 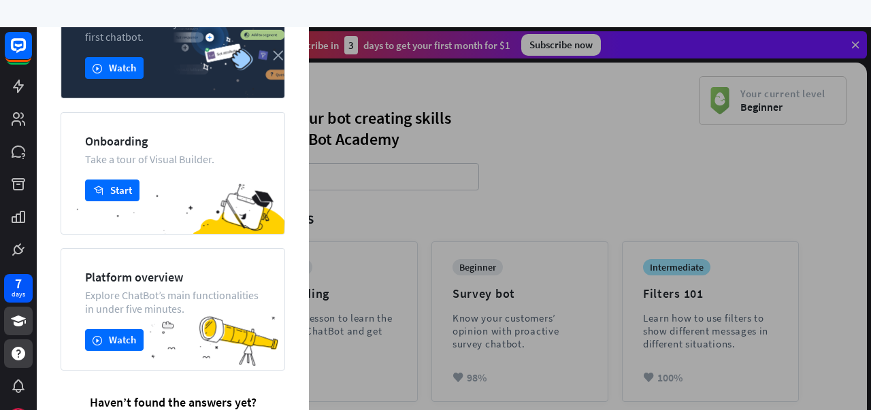 What do you see at coordinates (173, 159) in the screenshot?
I see `div: Take a tour of Visual Builder.` at bounding box center [173, 159].